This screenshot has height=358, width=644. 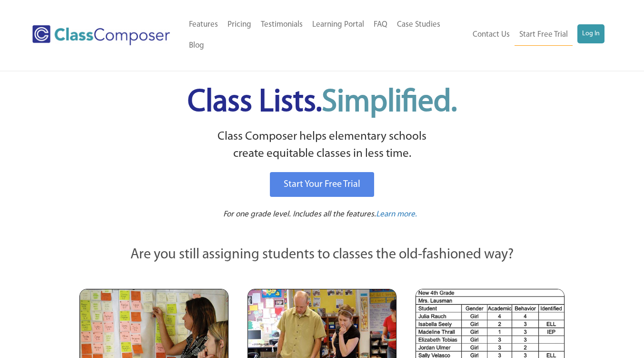 What do you see at coordinates (543, 35) in the screenshot?
I see `a: Start Free Trial` at bounding box center [543, 35].